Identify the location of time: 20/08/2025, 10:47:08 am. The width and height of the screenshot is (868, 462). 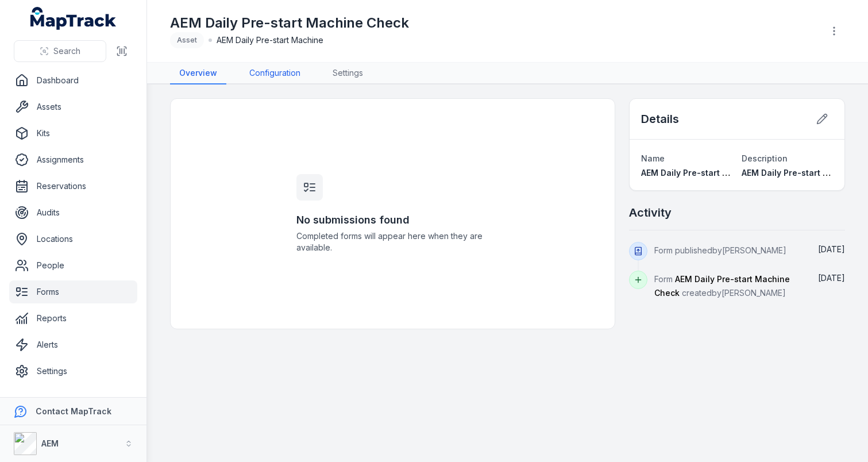
(831, 249).